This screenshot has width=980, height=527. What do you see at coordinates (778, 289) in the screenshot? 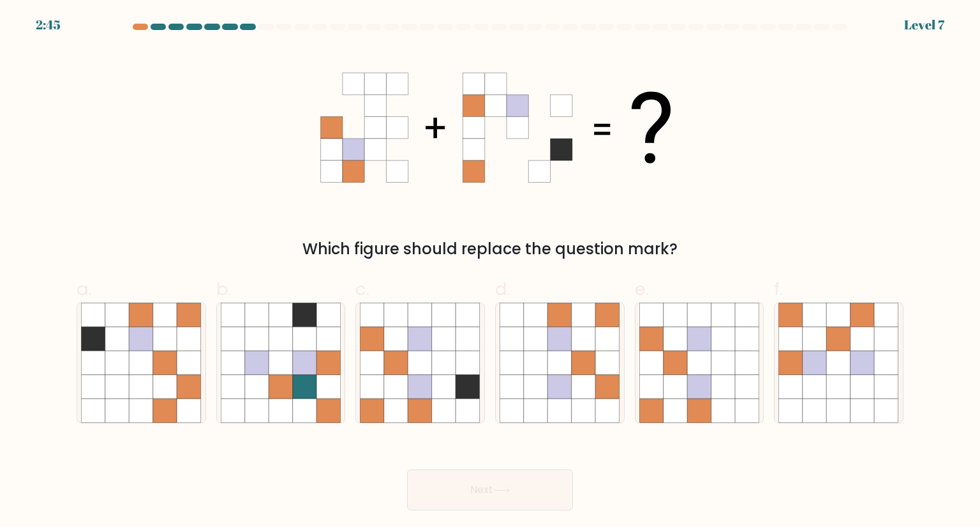
I see `span: f.` at bounding box center [778, 289].